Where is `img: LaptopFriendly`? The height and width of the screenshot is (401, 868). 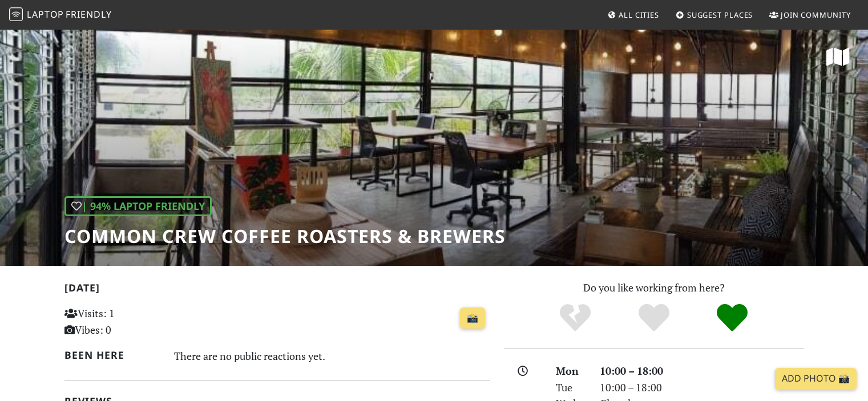 img: LaptopFriendly is located at coordinates (16, 14).